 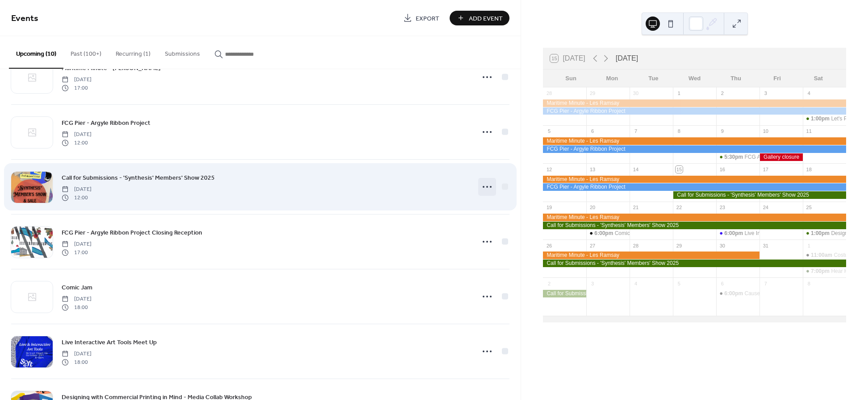 I want to click on div: 23, so click(x=722, y=207).